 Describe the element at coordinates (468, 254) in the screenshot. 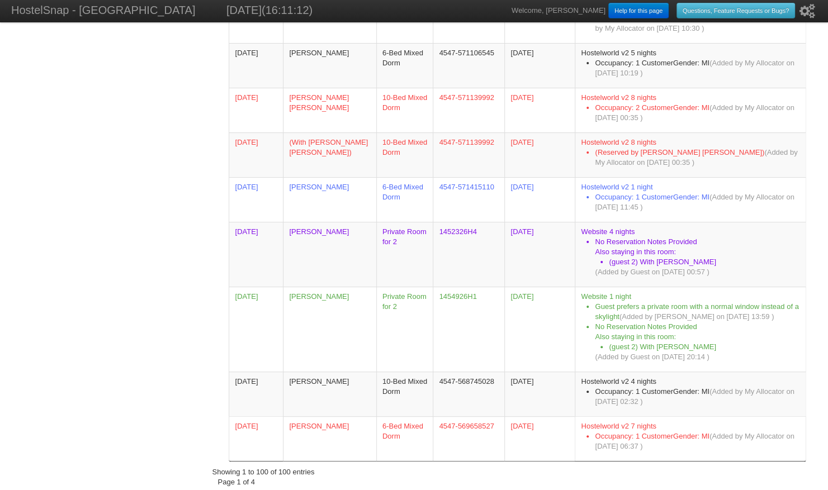

I see `td: 1452326H4` at that location.